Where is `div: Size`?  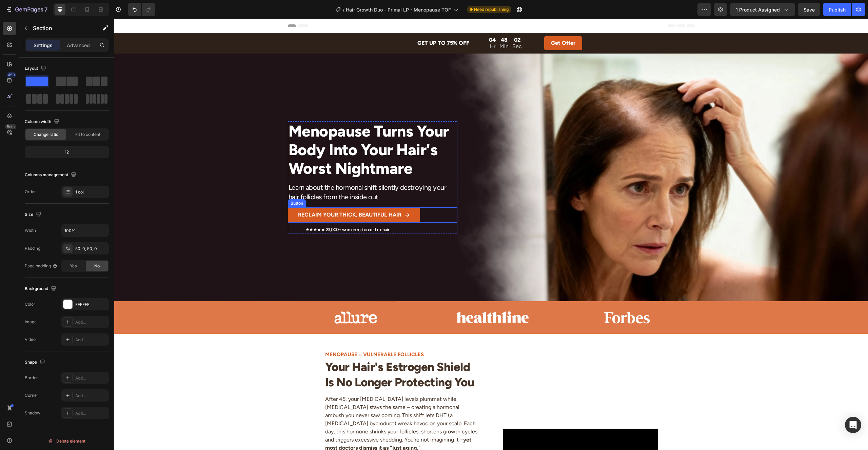 div: Size is located at coordinates (33, 214).